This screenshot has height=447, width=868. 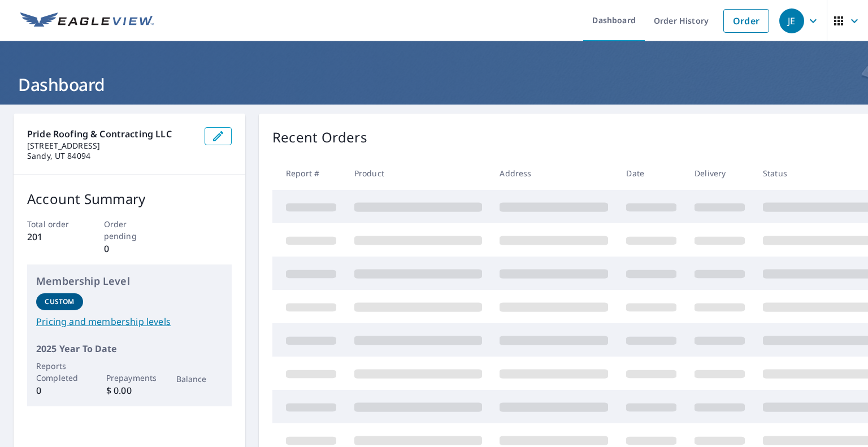 What do you see at coordinates (111, 156) in the screenshot?
I see `p: Sandy, UT 84094` at bounding box center [111, 156].